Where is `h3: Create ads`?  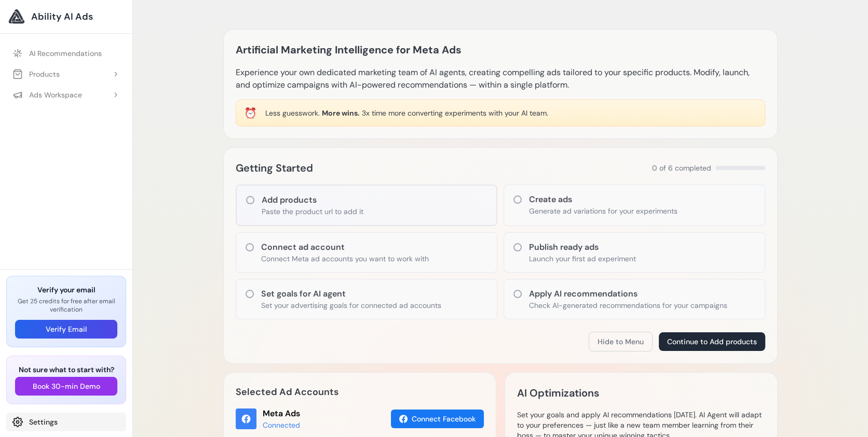
h3: Create ads is located at coordinates (603, 199).